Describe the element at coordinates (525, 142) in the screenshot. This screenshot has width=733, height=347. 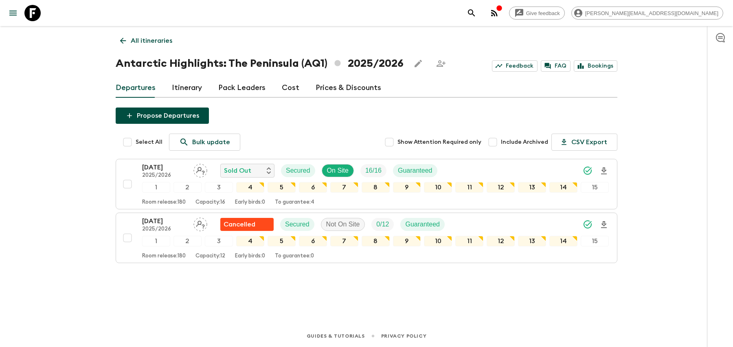
I see `span: Include Archived` at that location.